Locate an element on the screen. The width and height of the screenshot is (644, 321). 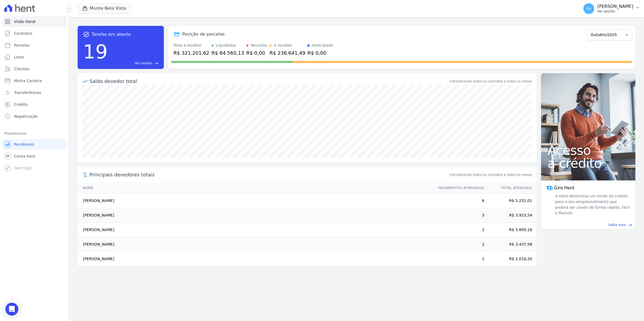
div: Saldo devedor total is located at coordinates (269, 81).